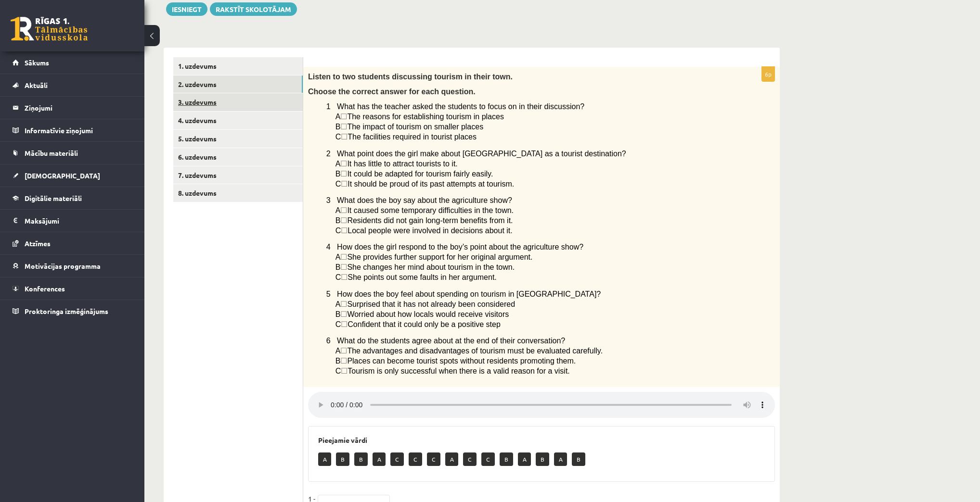 Image resolution: width=980 pixels, height=502 pixels. What do you see at coordinates (63, 266) in the screenshot?
I see `span: Motivācijas programma` at bounding box center [63, 266].